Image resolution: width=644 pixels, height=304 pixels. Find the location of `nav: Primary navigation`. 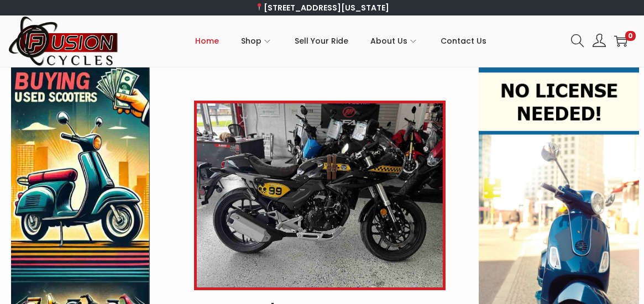

nav: Primary navigation is located at coordinates (340, 41).